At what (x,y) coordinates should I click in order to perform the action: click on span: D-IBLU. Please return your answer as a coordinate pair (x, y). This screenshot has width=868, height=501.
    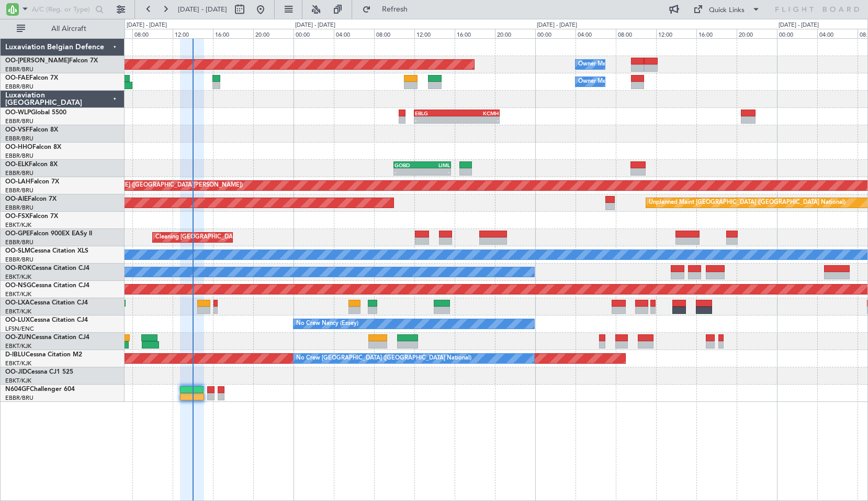
    Looking at the image, I should click on (15, 355).